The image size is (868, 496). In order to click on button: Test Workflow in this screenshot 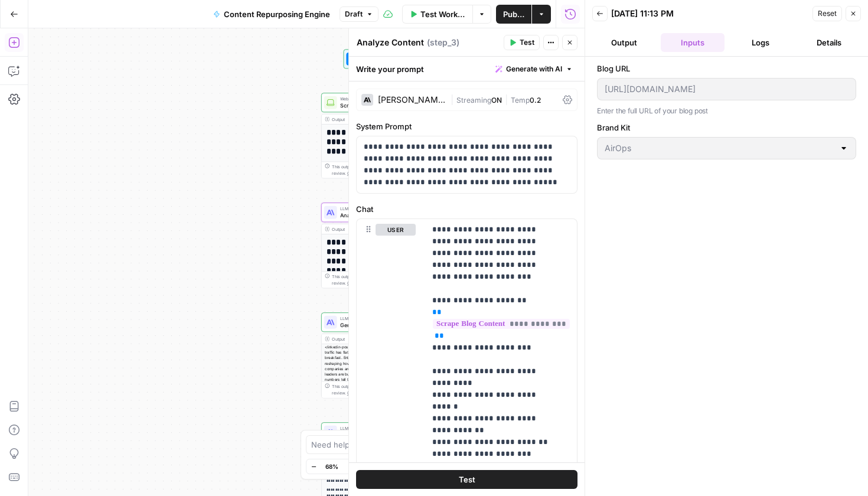, I will do `click(437, 14)`.